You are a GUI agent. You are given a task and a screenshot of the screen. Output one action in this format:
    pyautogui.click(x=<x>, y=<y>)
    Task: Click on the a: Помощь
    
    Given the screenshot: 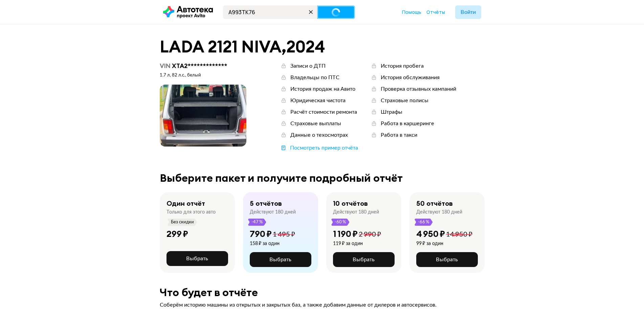 What is the action you would take?
    pyautogui.click(x=412, y=12)
    